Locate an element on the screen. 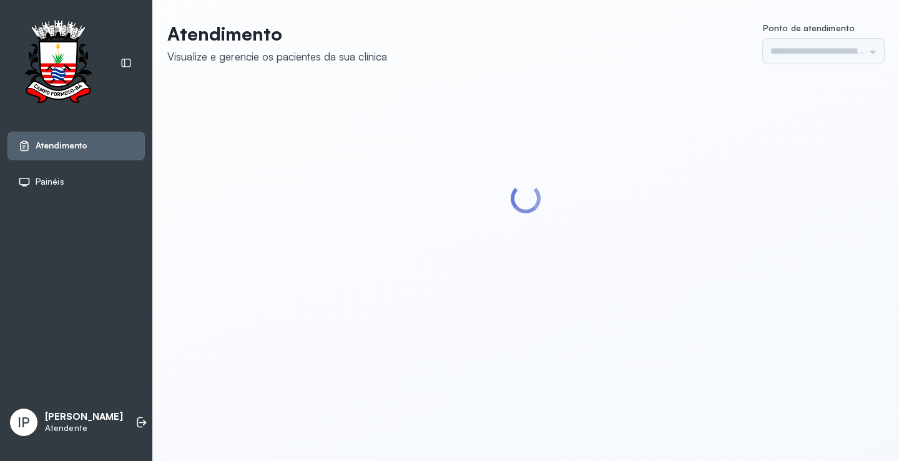  span: Ponto de atendimento is located at coordinates (809, 27).